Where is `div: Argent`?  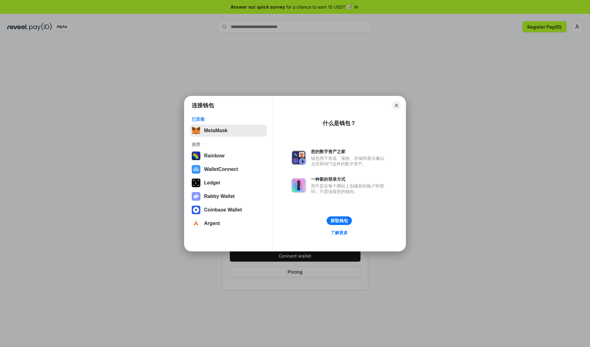
div: Argent is located at coordinates (212, 223).